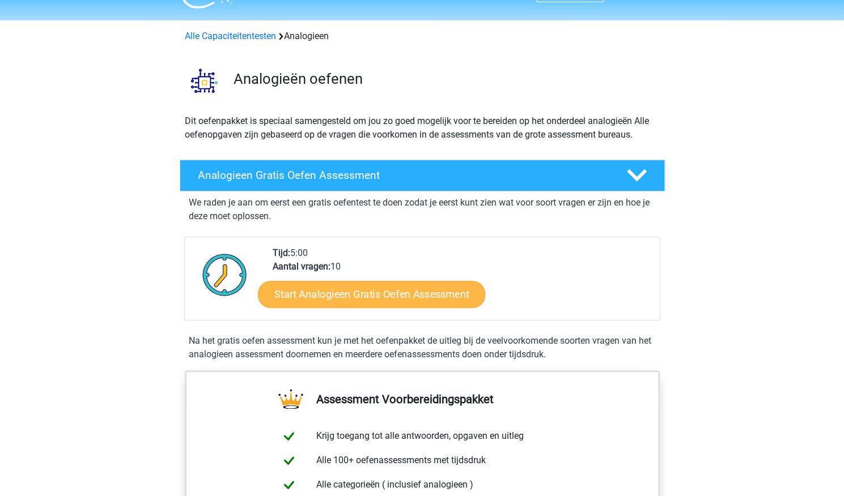 The width and height of the screenshot is (844, 496). Describe the element at coordinates (403, 175) in the screenshot. I see `h4: Analogieen Gratis Oefen Assessment` at that location.